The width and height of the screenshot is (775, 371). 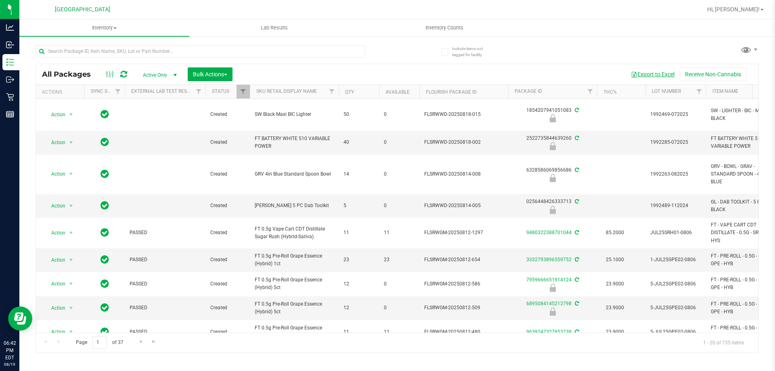 What do you see at coordinates (294, 174) in the screenshot?
I see `span: GRV 4in Blue Standard Spoon Bowl` at bounding box center [294, 174].